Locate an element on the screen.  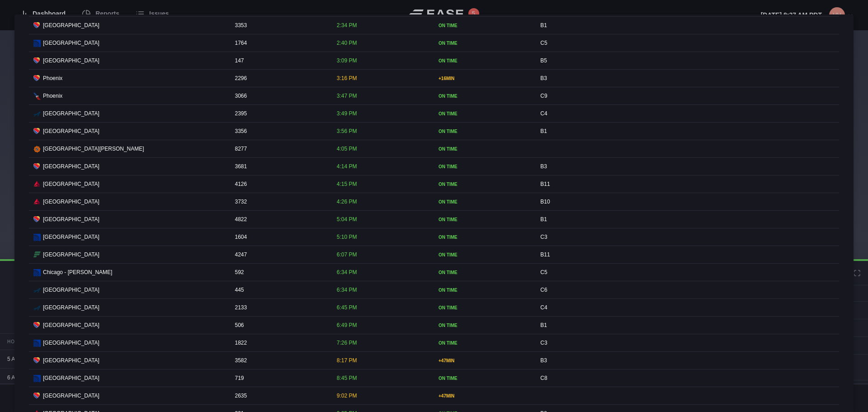
span: B3 is located at coordinates (544, 166).